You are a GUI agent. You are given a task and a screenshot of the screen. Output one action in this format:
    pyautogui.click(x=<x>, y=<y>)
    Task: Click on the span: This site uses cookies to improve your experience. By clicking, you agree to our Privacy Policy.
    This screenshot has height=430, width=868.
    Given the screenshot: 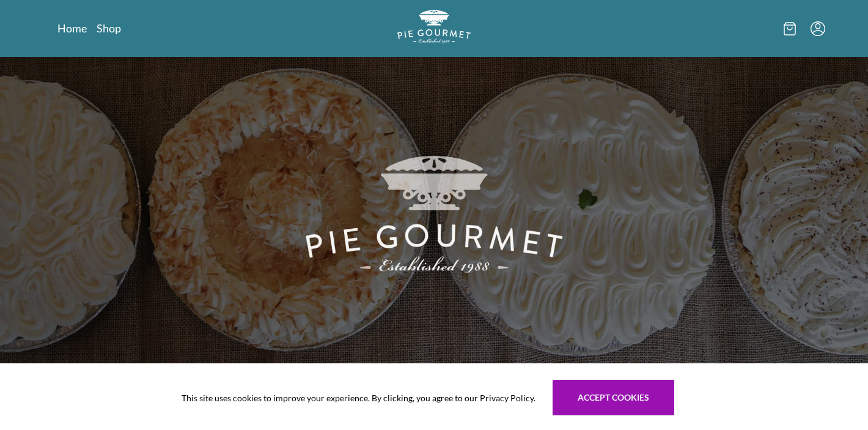 What is the action you would take?
    pyautogui.click(x=358, y=398)
    